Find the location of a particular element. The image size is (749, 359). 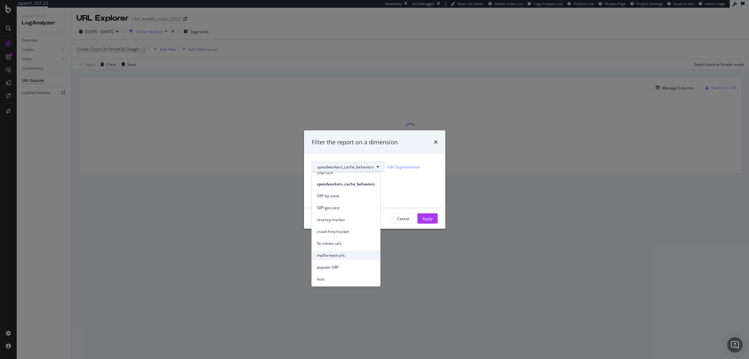

span: popular-SRP is located at coordinates (346, 267).